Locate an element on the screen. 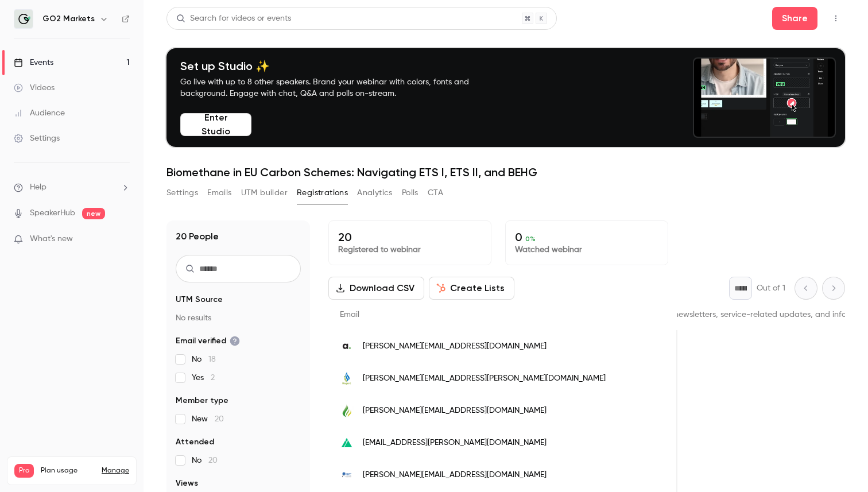 The height and width of the screenshot is (492, 868). h4: Set up Studio ✨ is located at coordinates (338, 66).